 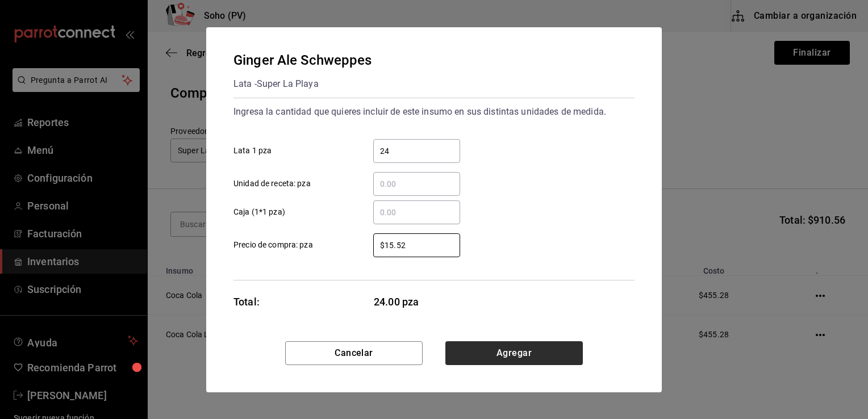 What do you see at coordinates (246, 302) in the screenshot?
I see `div: Total:` at bounding box center [246, 302].